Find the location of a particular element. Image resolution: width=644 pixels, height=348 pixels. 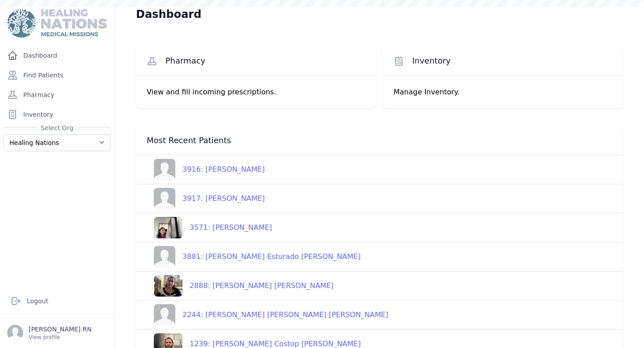

a: Inventory Manage Inventory. is located at coordinates (503, 77).